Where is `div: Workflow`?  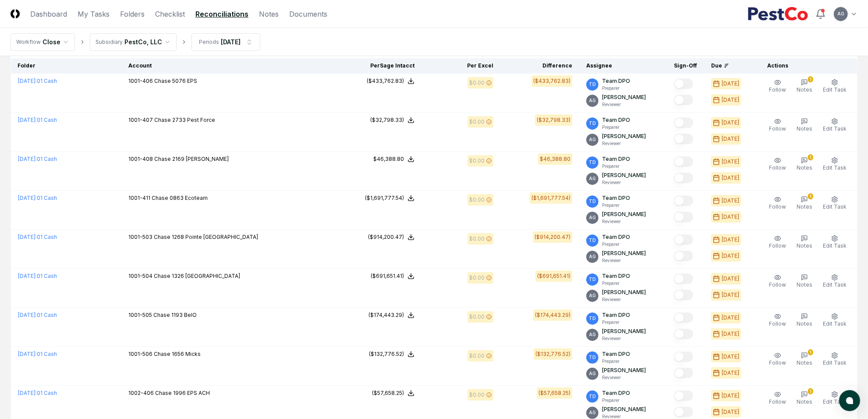
div: Workflow is located at coordinates (29, 42).